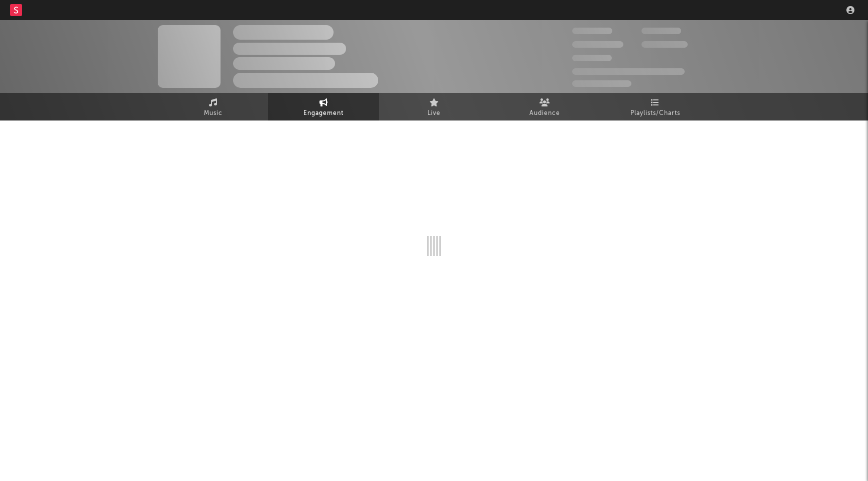 The image size is (868, 481). Describe the element at coordinates (434, 114) in the screenshot. I see `span: Live` at that location.